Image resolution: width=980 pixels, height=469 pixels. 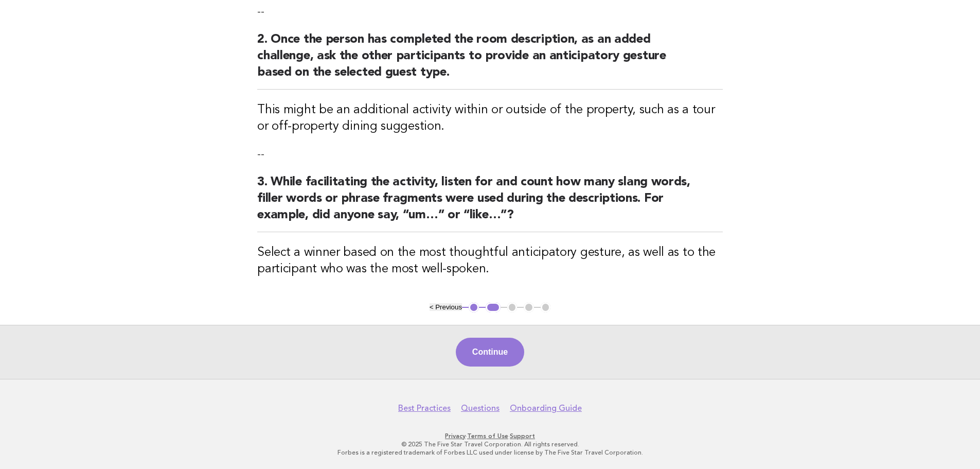 I want to click on a: Best Practices, so click(x=425, y=408).